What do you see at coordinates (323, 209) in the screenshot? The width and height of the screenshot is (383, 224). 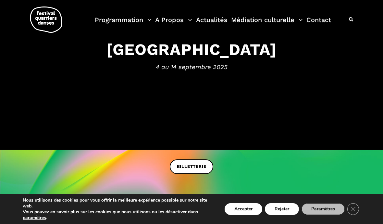 I see `button: Paramètres` at bounding box center [323, 209].